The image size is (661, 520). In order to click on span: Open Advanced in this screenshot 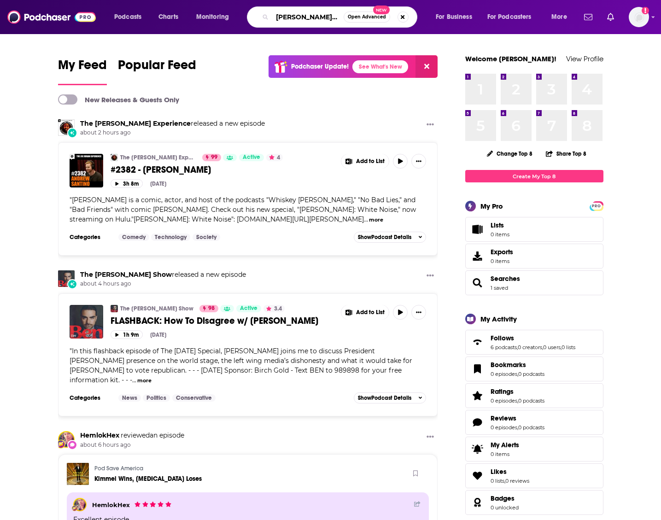, I will do `click(366, 17)`.